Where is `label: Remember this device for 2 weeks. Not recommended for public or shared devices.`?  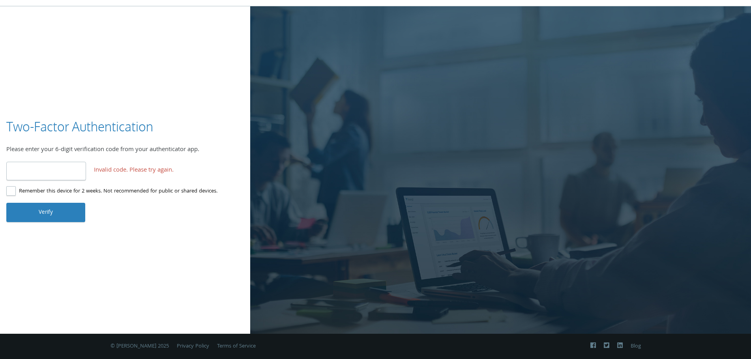
label: Remember this device for 2 weeks. Not recommended for public or shared devices. is located at coordinates (112, 191).